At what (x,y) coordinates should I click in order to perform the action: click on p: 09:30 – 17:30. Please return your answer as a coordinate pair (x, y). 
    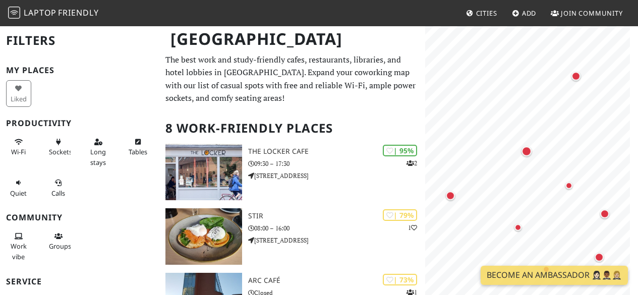
    Looking at the image, I should click on (336, 163).